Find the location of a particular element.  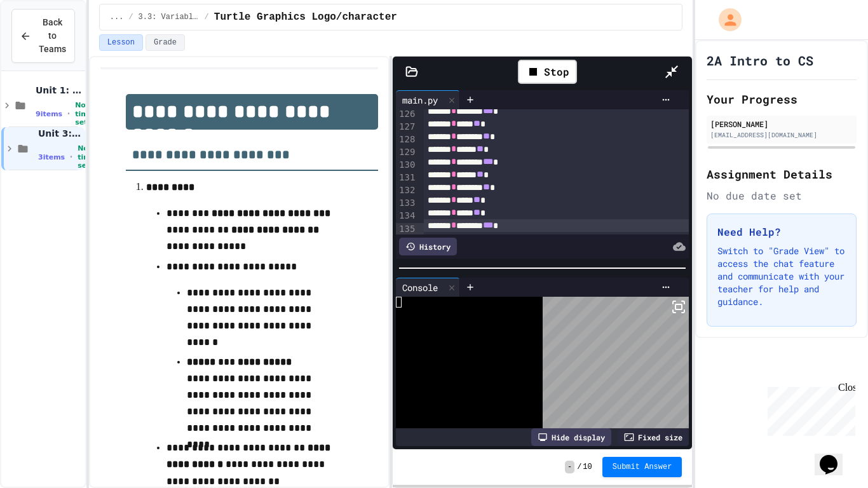

div: 131 is located at coordinates (406, 178).